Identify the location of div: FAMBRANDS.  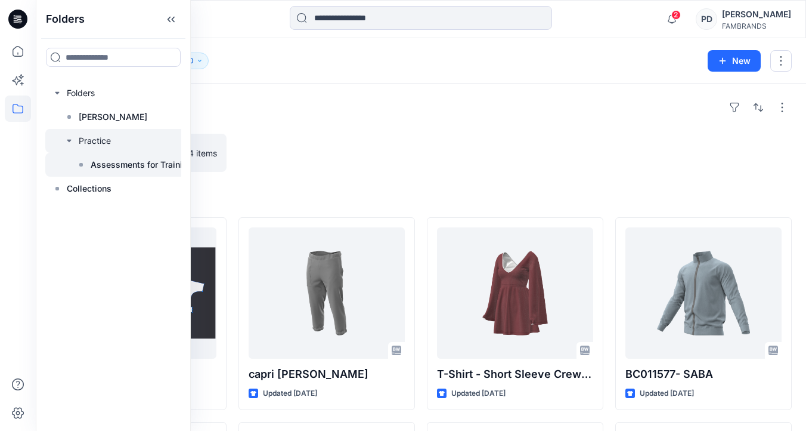
(757, 26).